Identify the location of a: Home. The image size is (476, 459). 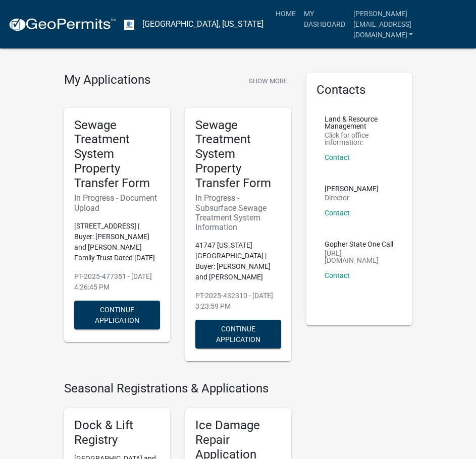
(286, 13).